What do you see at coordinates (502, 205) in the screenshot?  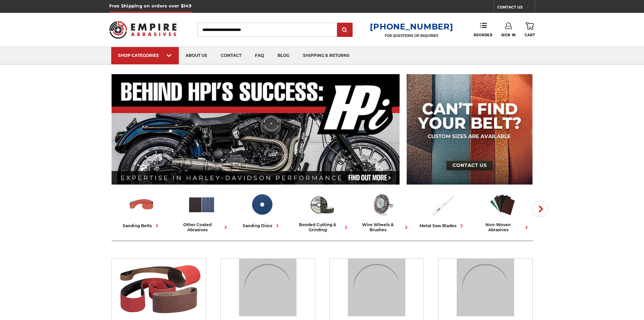 I see `img: Non-woven Abrasives` at bounding box center [502, 205].